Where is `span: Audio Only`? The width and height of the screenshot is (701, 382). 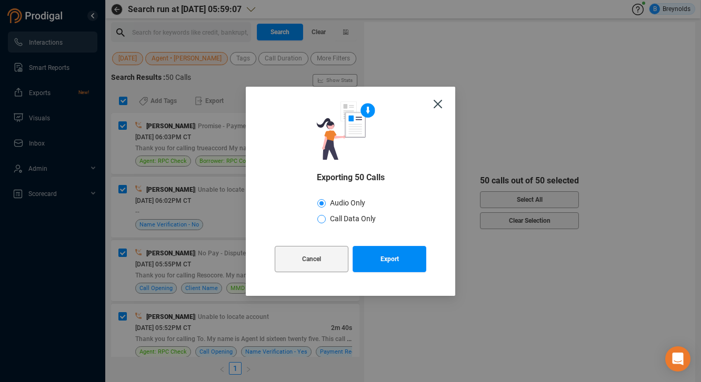
span: Audio Only is located at coordinates (347, 203).